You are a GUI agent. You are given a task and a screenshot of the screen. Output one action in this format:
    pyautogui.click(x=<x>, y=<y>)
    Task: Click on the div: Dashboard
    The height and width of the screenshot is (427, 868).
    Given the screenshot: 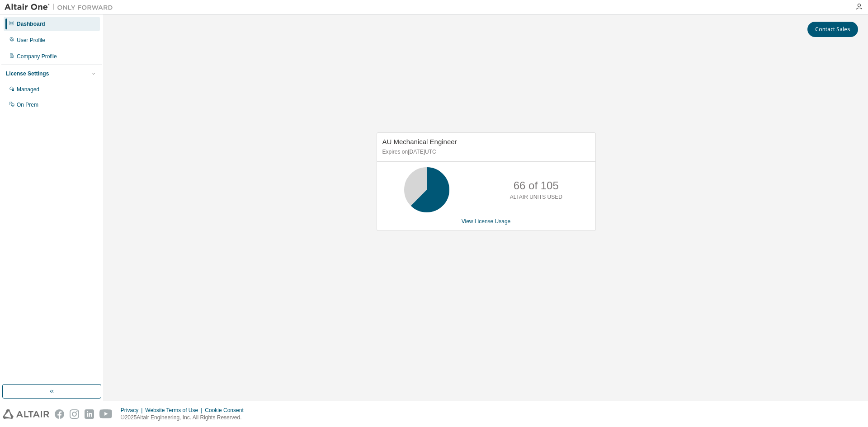 What is the action you would take?
    pyautogui.click(x=31, y=24)
    